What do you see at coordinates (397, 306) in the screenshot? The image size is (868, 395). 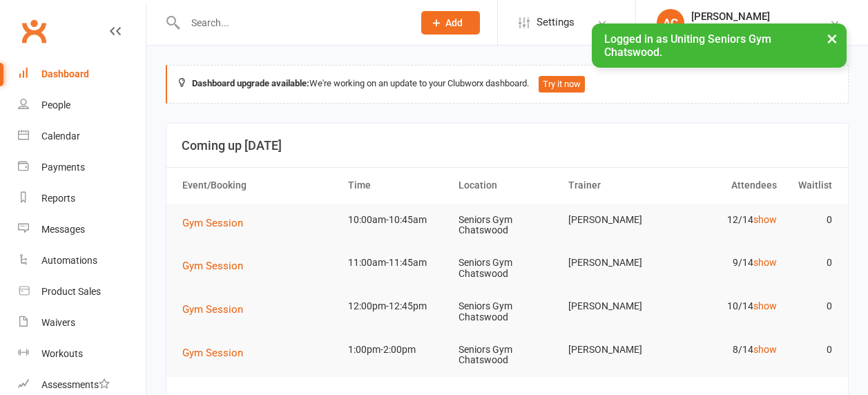 I see `td: 12:00pm-12:45pm` at bounding box center [397, 306].